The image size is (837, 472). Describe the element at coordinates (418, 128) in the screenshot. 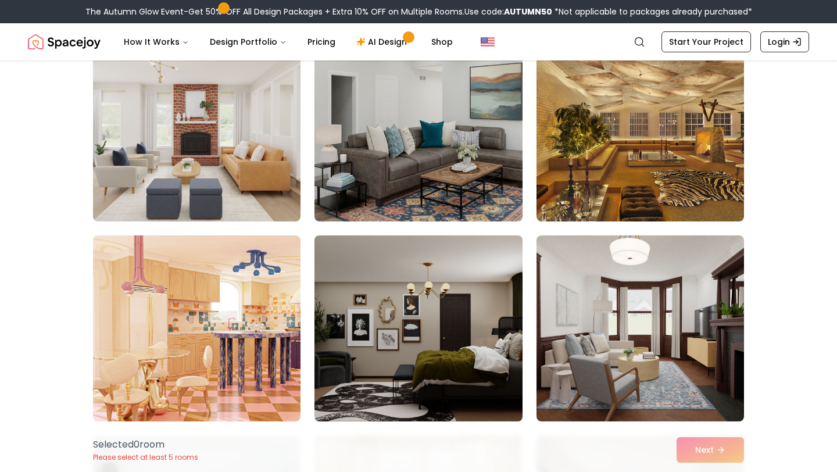

I see `img: Room room-20` at that location.